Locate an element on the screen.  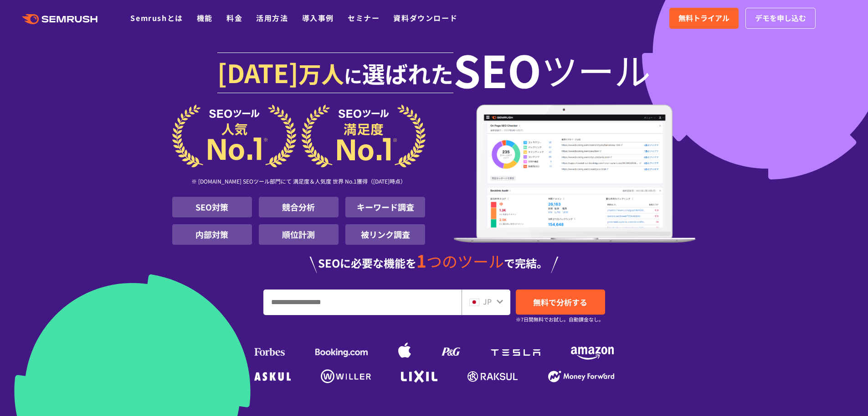
span: で完結。 is located at coordinates (526, 262).